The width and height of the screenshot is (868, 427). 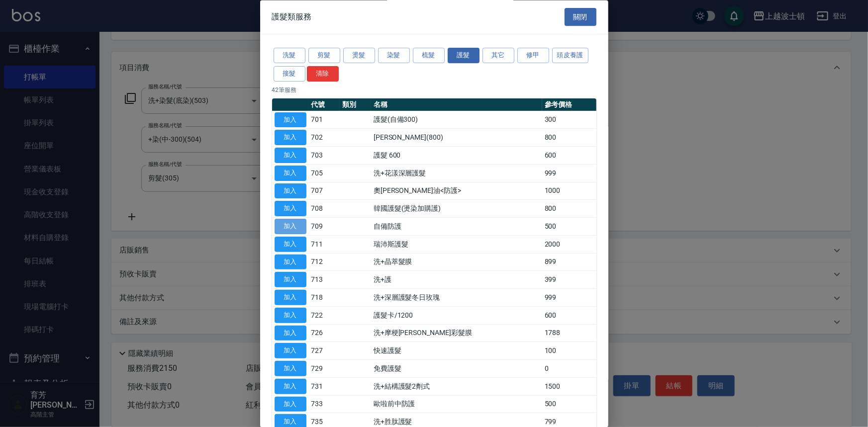 I want to click on button: 剪髮, so click(x=324, y=56).